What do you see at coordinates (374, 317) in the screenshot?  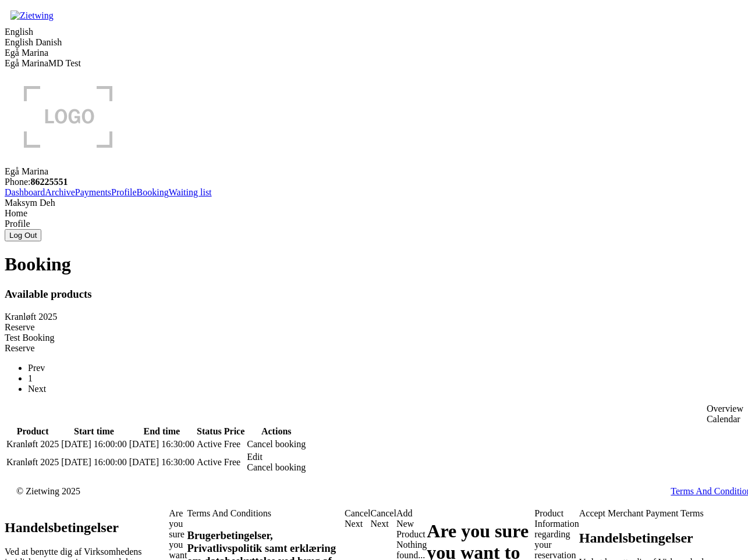 I see `div: Kranløft 2025` at bounding box center [374, 317].